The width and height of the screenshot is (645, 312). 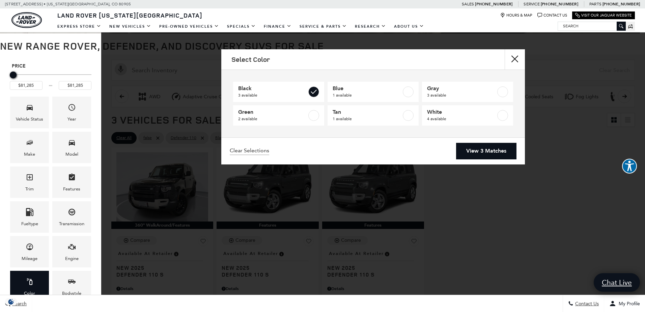 I want to click on span: My Profile, so click(x=628, y=303).